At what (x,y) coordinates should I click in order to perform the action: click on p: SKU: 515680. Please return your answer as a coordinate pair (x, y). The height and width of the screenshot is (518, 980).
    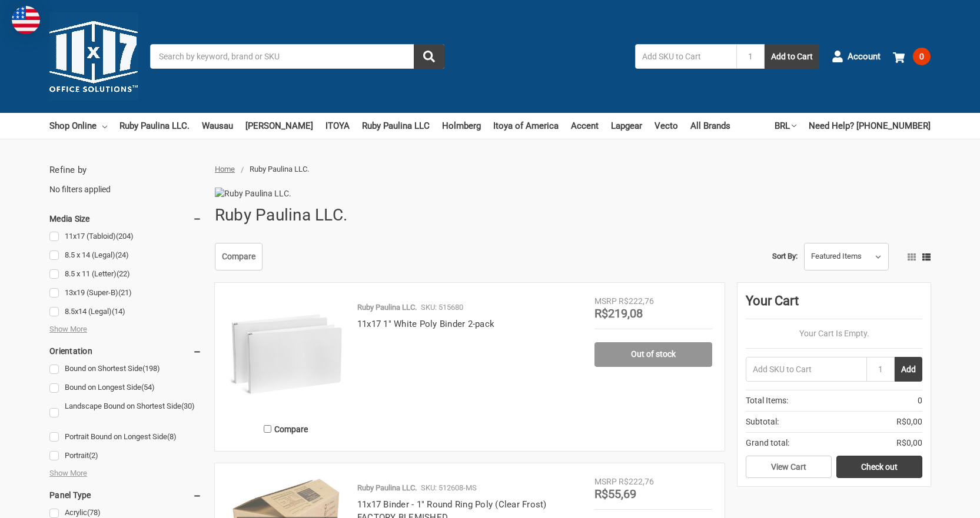
    Looking at the image, I should click on (442, 308).